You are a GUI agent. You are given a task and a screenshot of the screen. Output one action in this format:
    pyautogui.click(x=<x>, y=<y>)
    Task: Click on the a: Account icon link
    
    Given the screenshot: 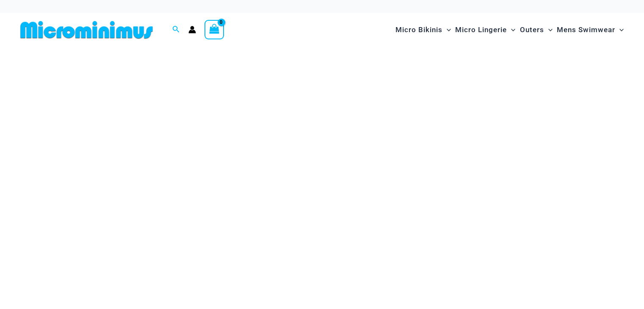 What is the action you would take?
    pyautogui.click(x=192, y=30)
    